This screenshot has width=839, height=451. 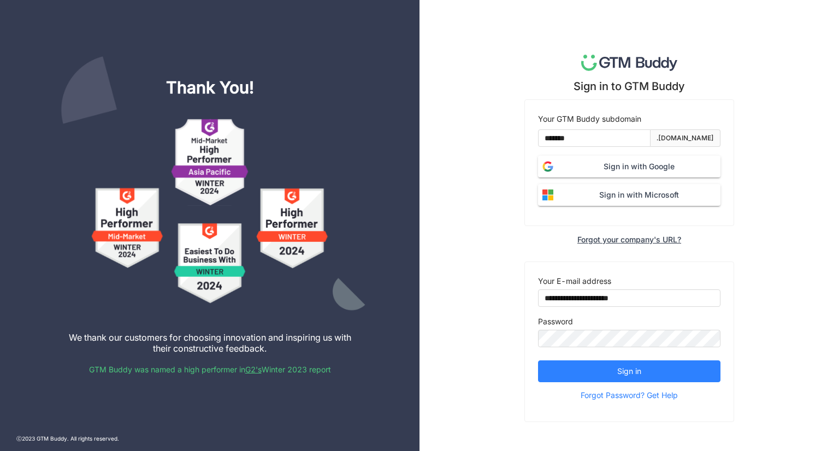 What do you see at coordinates (575, 281) in the screenshot?
I see `label: Your E-mail address` at bounding box center [575, 281].